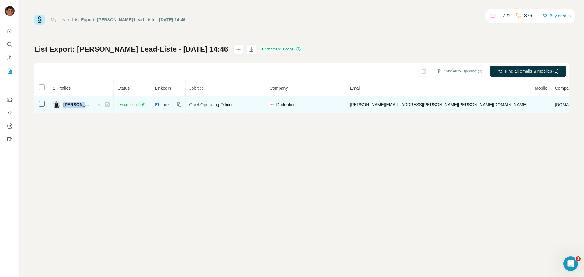 Image resolution: width=584 pixels, height=277 pixels. I want to click on img: Surfe Logo, so click(40, 20).